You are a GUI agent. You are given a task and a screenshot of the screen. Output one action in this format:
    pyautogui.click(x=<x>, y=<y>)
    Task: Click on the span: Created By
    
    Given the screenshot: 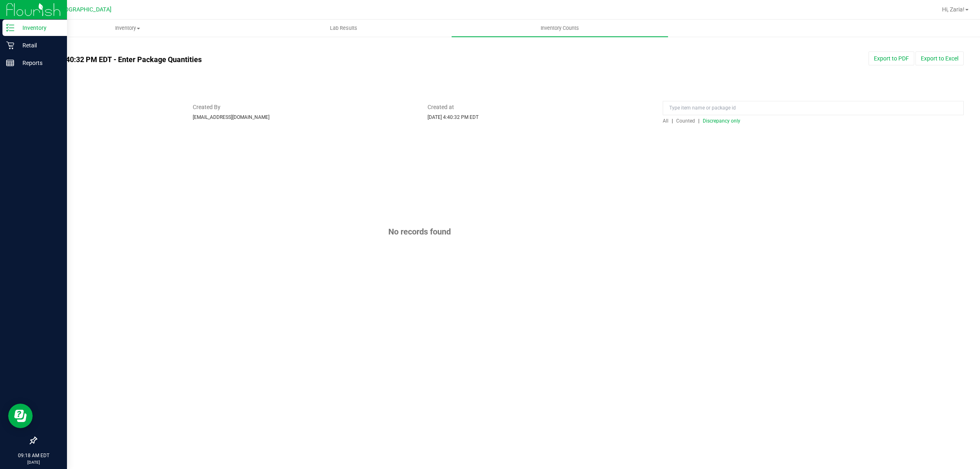 What is the action you would take?
    pyautogui.click(x=304, y=107)
    